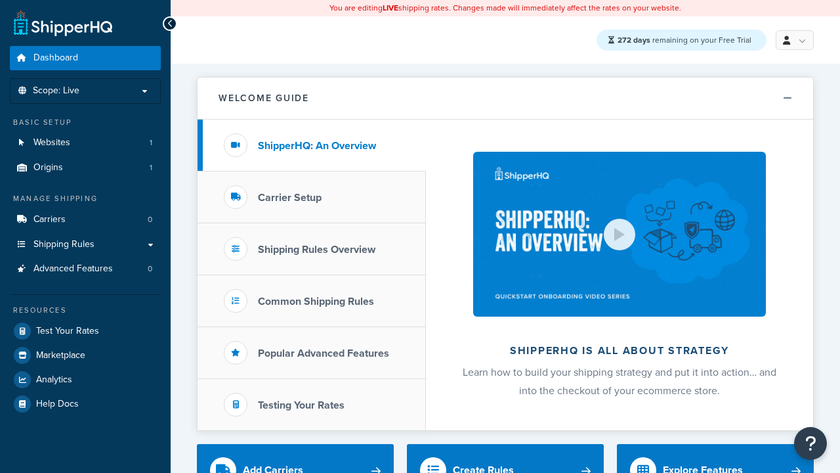 This screenshot has width=840, height=473. Describe the element at coordinates (85, 269) in the screenshot. I see `a: Advanced Features0` at that location.